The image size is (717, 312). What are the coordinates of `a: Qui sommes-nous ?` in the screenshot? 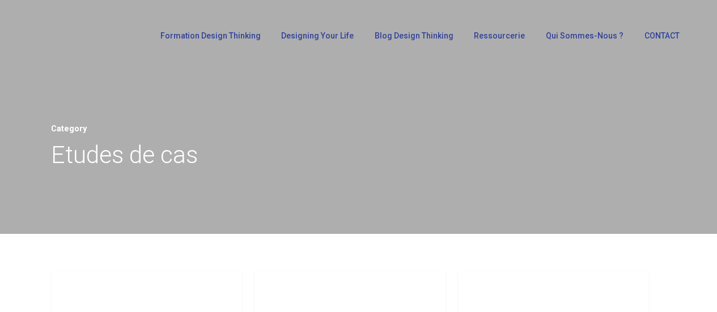 It's located at (583, 40).